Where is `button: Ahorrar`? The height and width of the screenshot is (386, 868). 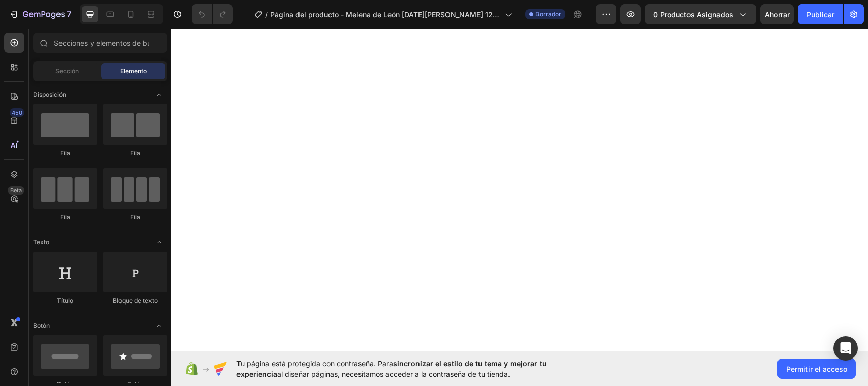
button: Ahorrar is located at coordinates (777, 14).